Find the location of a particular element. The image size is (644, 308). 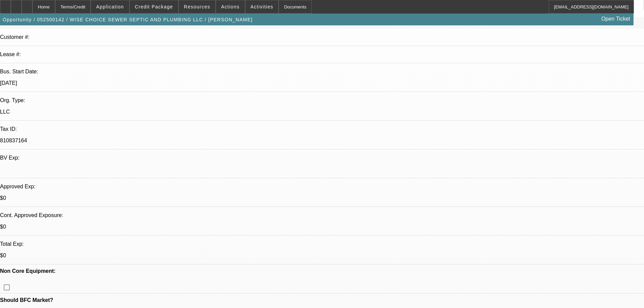

span: Actions is located at coordinates (230, 7).